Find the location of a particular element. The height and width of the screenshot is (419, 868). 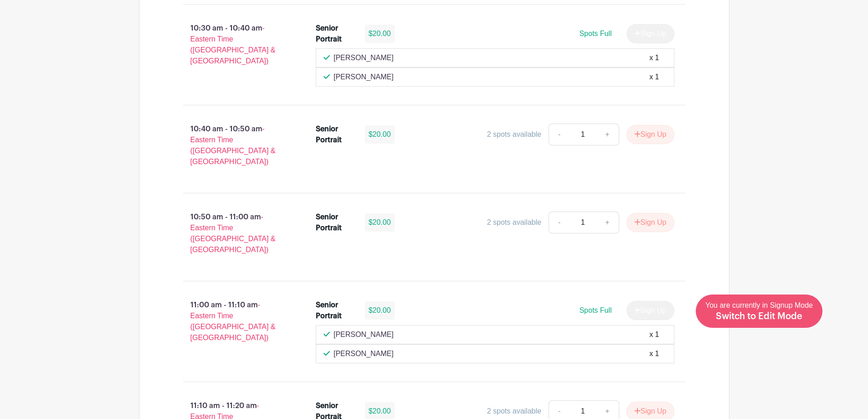

p: 11:00 am - 11:10 am is located at coordinates (235, 321).